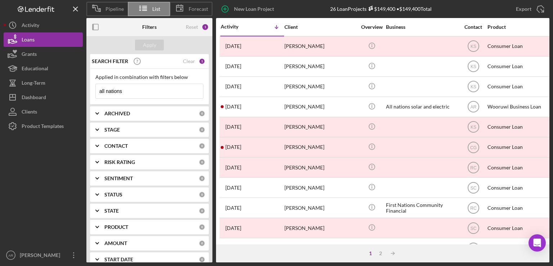  I want to click on a: Dashboard, so click(43, 97).